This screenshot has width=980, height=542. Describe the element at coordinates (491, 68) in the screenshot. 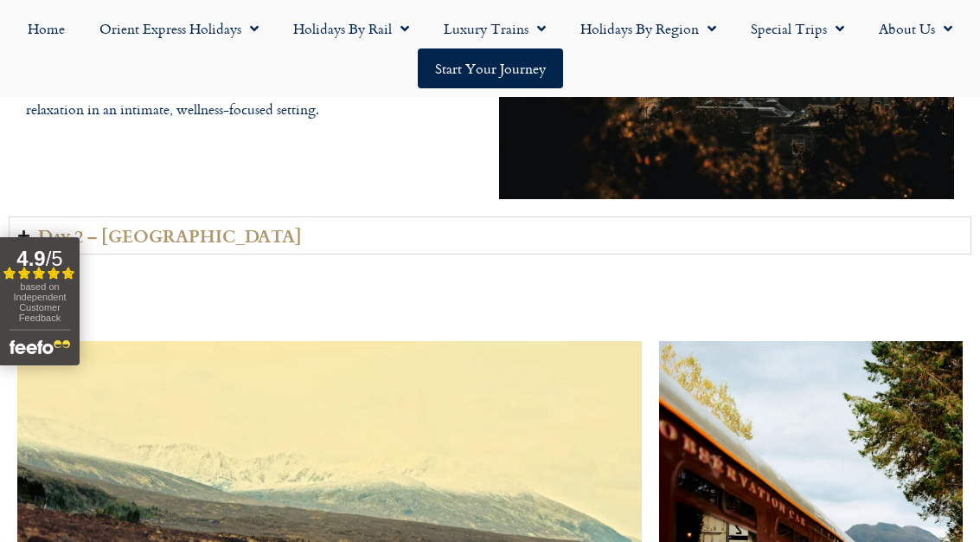

I see `a: Start your Journey` at that location.